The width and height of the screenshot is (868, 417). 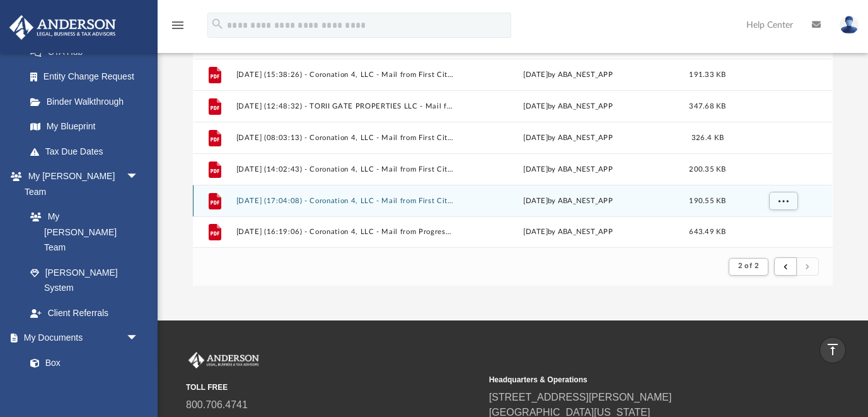 I want to click on a: 800.706.4741, so click(x=217, y=405).